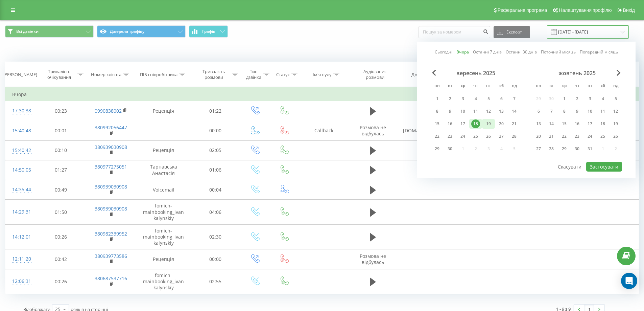 The width and height of the screenshot is (644, 311). What do you see at coordinates (488, 52) in the screenshot?
I see `a: Останні 7 днів` at bounding box center [488, 52].